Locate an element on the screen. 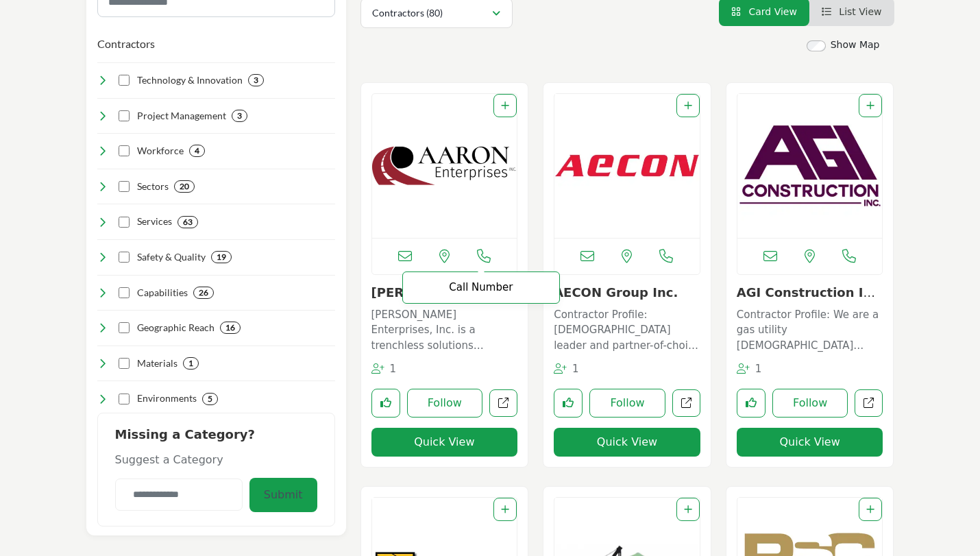 The height and width of the screenshot is (556, 980). span: Card View is located at coordinates (772, 11).